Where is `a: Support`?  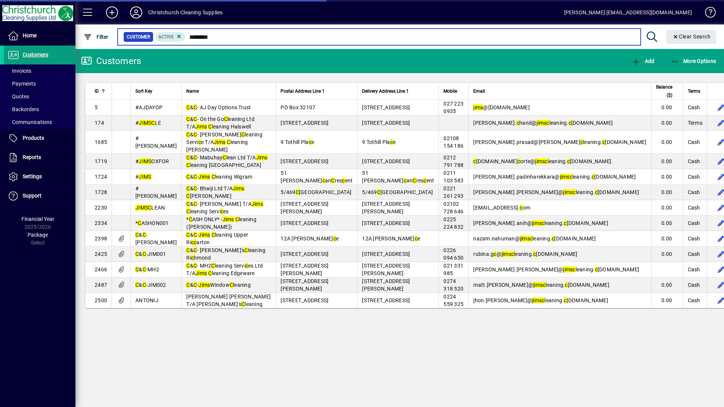
a: Support is located at coordinates (40, 196).